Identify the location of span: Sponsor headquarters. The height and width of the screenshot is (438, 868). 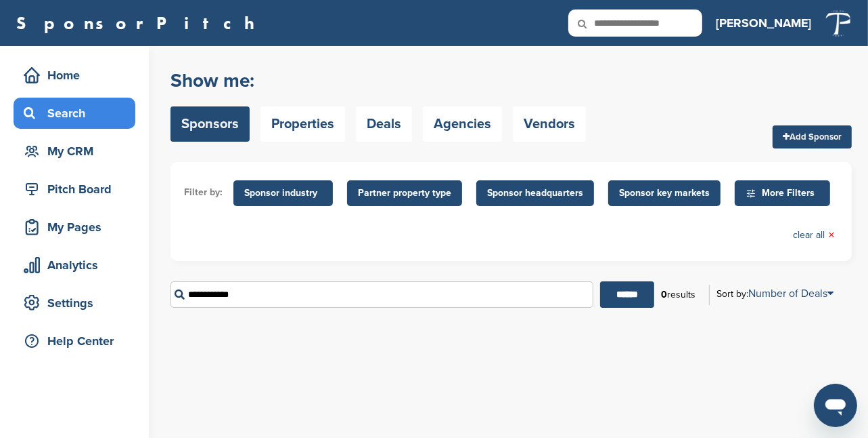
(535, 193).